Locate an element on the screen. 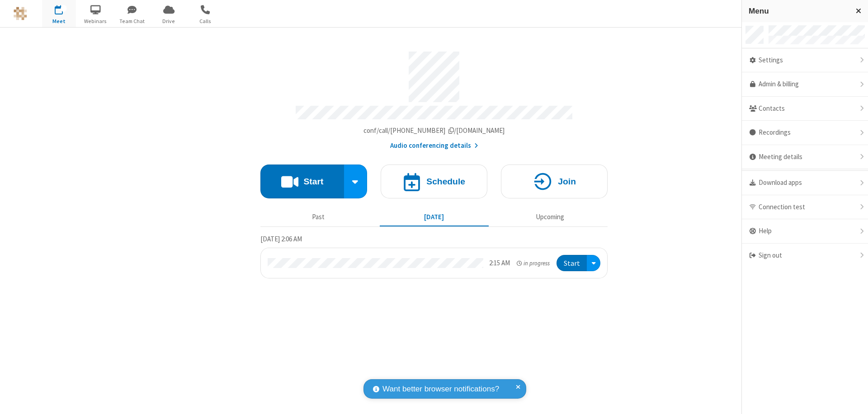  div: Meeting details is located at coordinates (804, 157).